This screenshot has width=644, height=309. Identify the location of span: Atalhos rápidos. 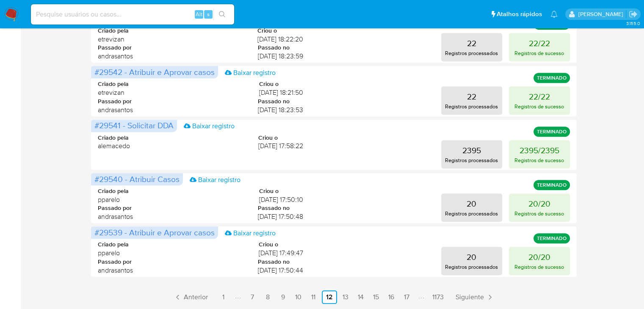
(519, 14).